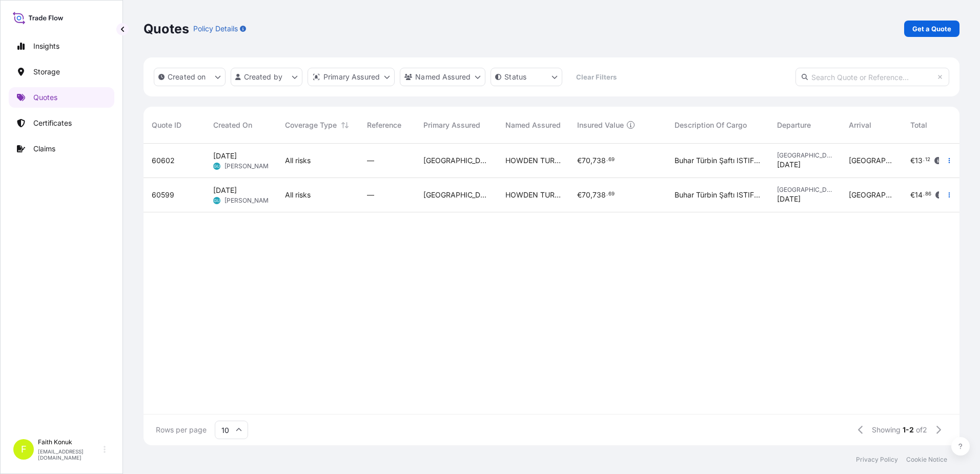 The image size is (980, 474). What do you see at coordinates (533, 125) in the screenshot?
I see `span: Named Assured` at bounding box center [533, 125].